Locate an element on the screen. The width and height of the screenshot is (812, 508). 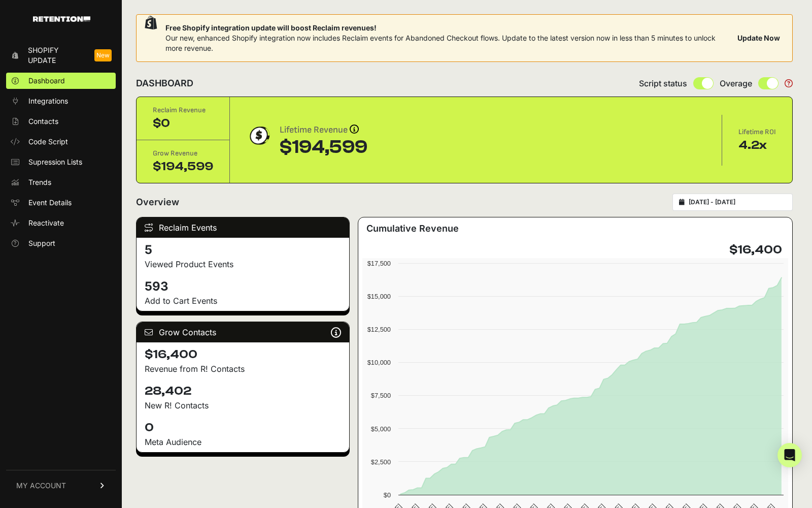
span: Script status is located at coordinates (663, 83).